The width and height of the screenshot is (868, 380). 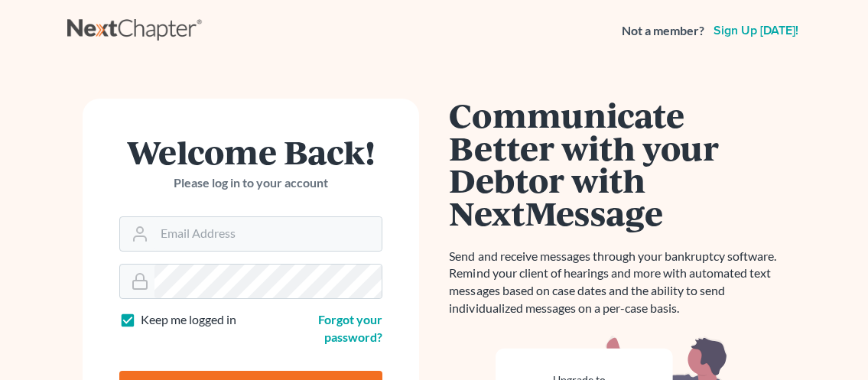 What do you see at coordinates (663, 30) in the screenshot?
I see `strong: Not a member?` at bounding box center [663, 30].